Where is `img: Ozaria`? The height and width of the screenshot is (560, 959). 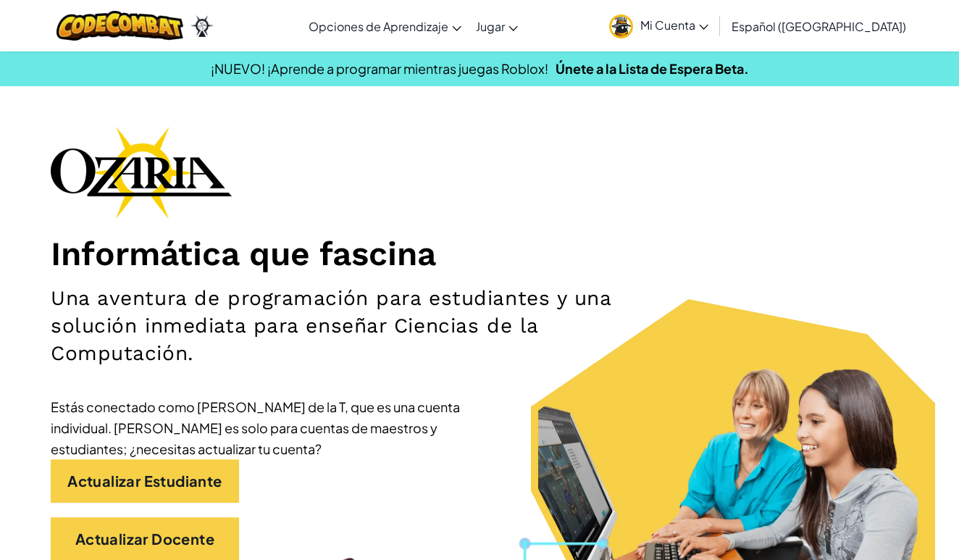
img: Ozaria is located at coordinates (202, 26).